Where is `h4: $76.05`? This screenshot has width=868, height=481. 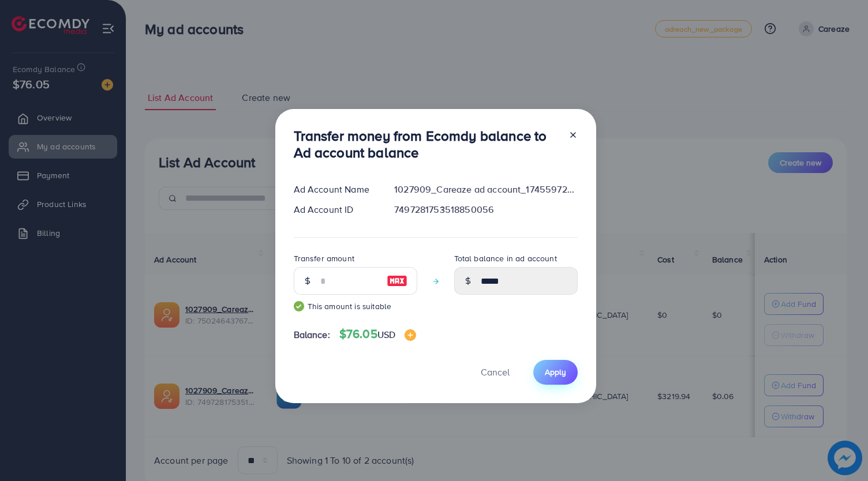
h4: $76.05 is located at coordinates (377, 334).